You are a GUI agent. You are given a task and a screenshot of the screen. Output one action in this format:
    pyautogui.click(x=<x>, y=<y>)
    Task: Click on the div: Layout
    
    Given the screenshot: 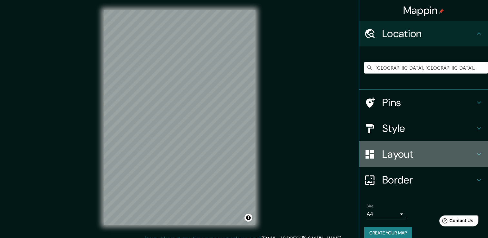 What is the action you would take?
    pyautogui.click(x=423, y=154)
    